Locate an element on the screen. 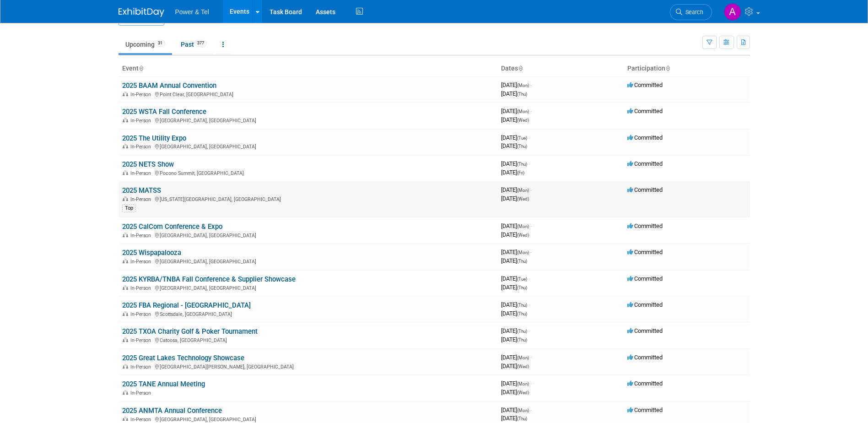 This screenshot has width=868, height=423. span: (Tue) is located at coordinates (522, 279).